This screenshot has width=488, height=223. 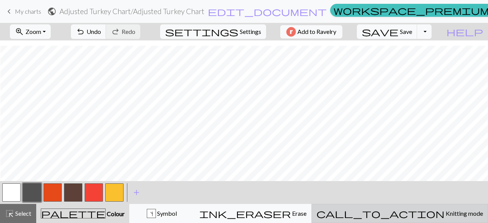 What do you see at coordinates (291, 32) in the screenshot?
I see `img: Ravelry` at bounding box center [291, 32].